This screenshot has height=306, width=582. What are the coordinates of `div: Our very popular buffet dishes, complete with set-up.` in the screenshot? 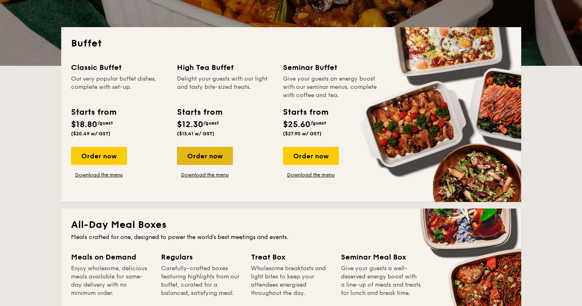 It's located at (119, 87).